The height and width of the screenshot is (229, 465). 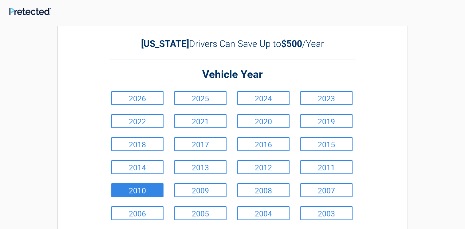 I want to click on a: 2004, so click(x=263, y=213).